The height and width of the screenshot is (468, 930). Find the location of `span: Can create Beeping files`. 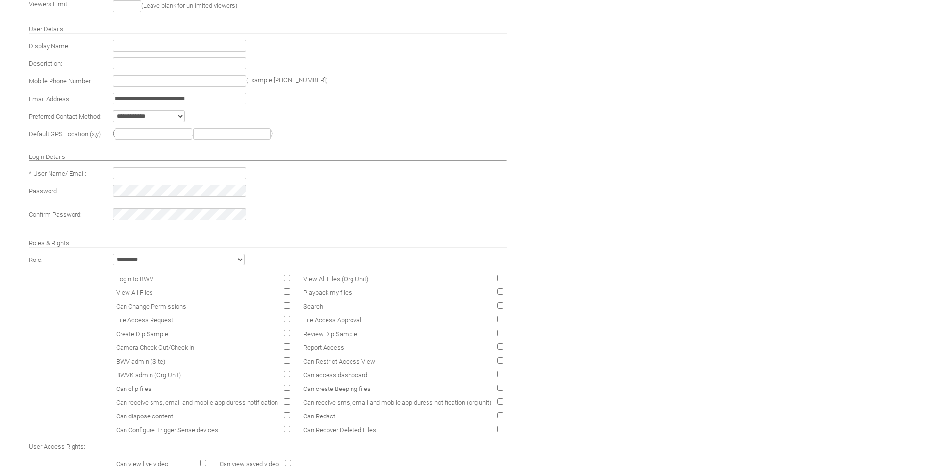

span: Can create Beeping files is located at coordinates (337, 388).